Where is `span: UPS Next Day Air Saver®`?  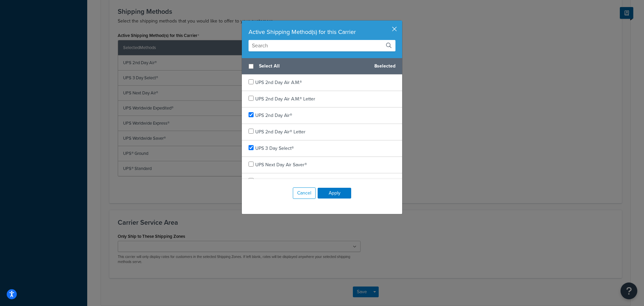 span: UPS Next Day Air Saver® is located at coordinates (281, 165).